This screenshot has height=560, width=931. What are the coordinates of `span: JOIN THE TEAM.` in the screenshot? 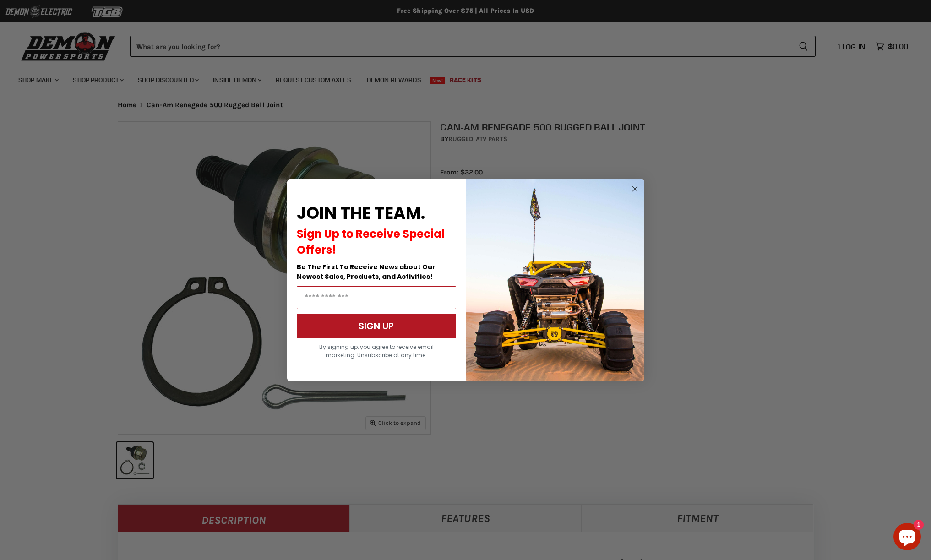 It's located at (361, 213).